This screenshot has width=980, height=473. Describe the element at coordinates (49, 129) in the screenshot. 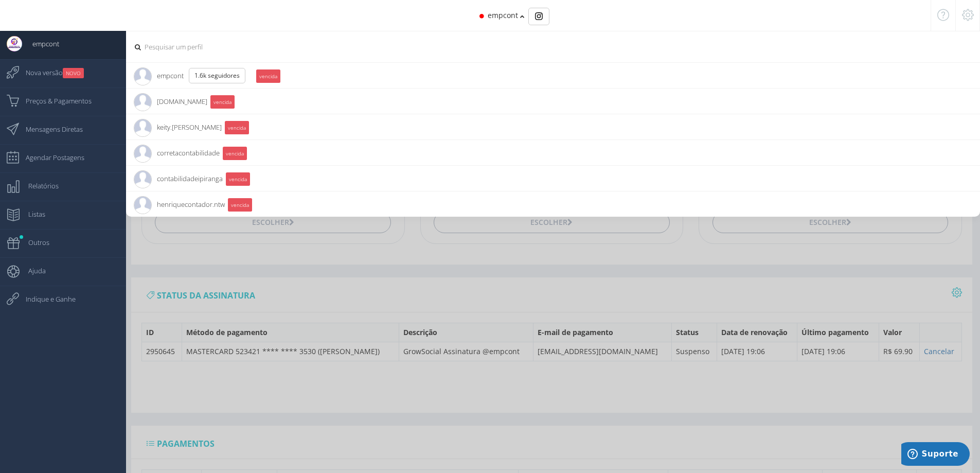

I see `span: Mensagens Diretas` at that location.